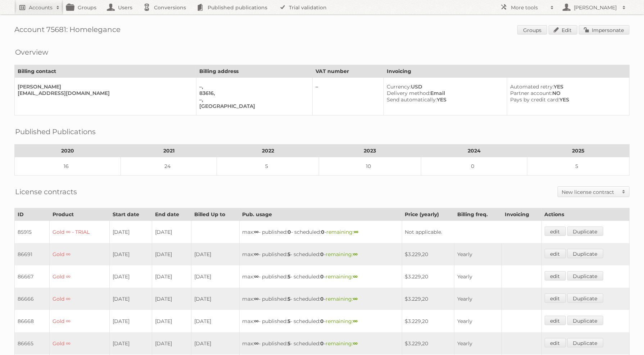 This screenshot has width=644, height=355. I want to click on th: 2023, so click(370, 151).